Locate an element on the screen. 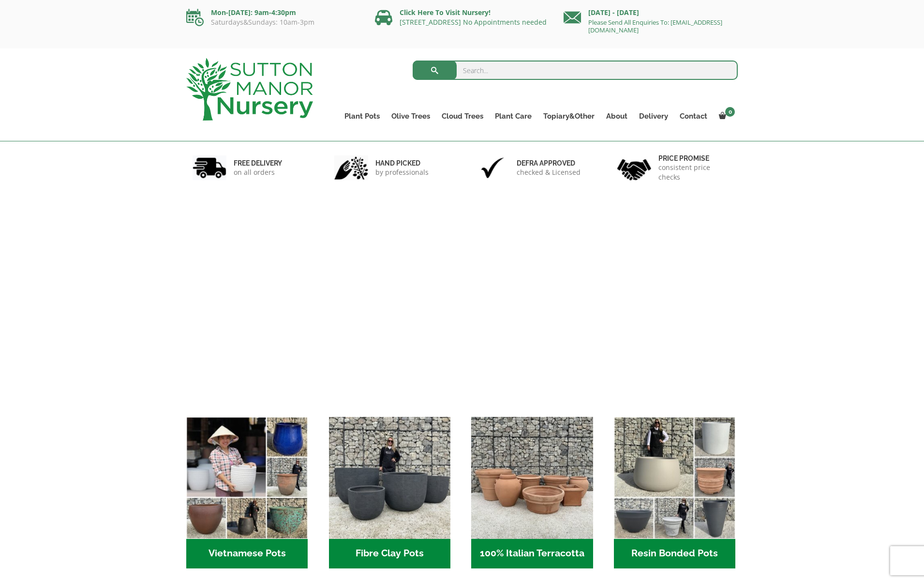 Image resolution: width=924 pixels, height=582 pixels. img: Home - 6E921A5B 9E2F 4B13 AB99 4EF601C89C59 1 105 c is located at coordinates (247, 478).